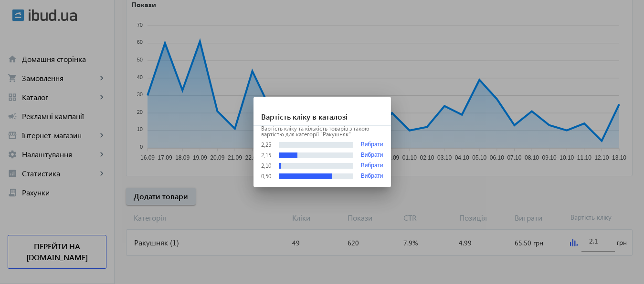 Image resolution: width=644 pixels, height=284 pixels. What do you see at coordinates (322, 111) in the screenshot?
I see `h1: Вартість кліку в каталозі` at bounding box center [322, 111].